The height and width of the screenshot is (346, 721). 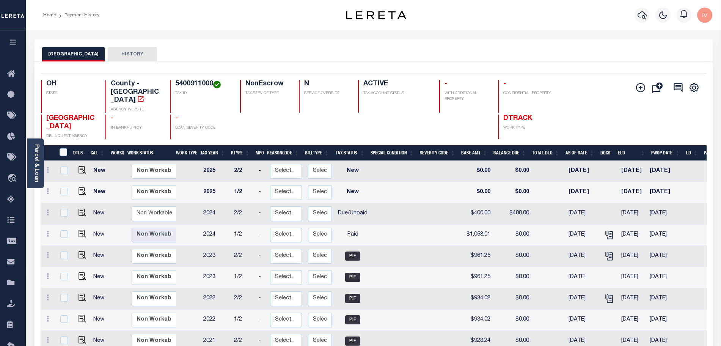 I want to click on th: As of Date: activate to sort column ascending, so click(x=580, y=153).